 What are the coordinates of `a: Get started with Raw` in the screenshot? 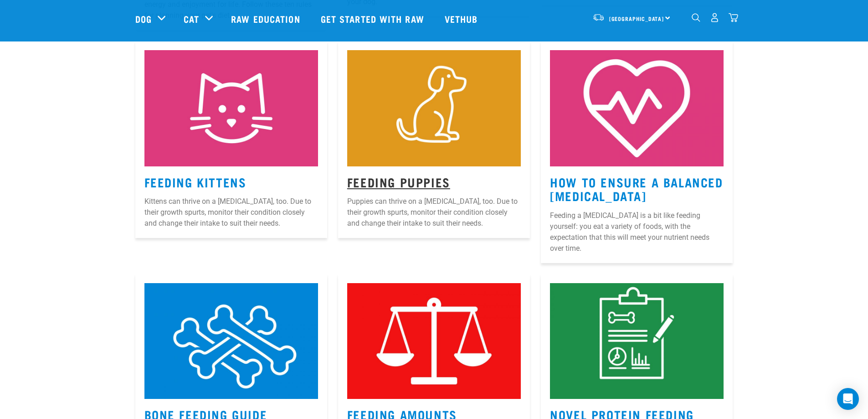 It's located at (373, 18).